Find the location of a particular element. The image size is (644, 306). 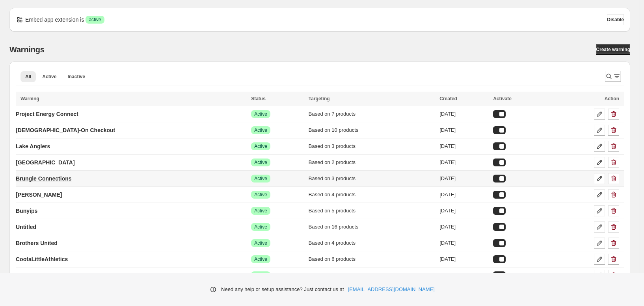

p: Project Energy Connect is located at coordinates (47, 114).